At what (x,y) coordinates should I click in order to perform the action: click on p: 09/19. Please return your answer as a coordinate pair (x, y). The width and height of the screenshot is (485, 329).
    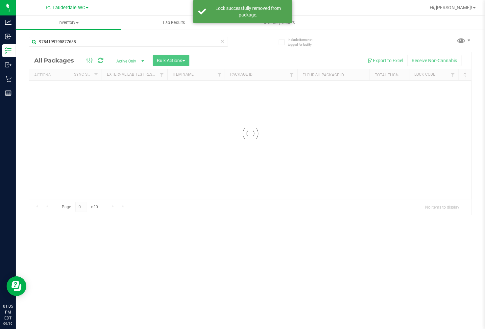
    Looking at the image, I should click on (8, 323).